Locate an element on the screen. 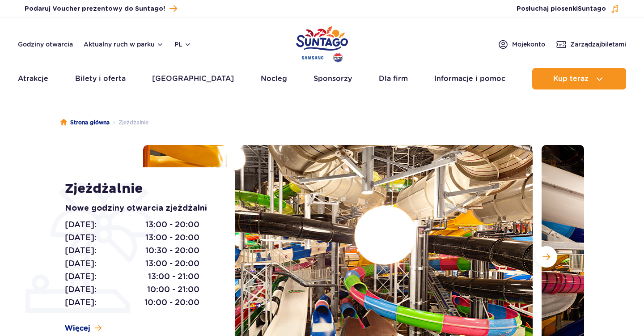 Image resolution: width=644 pixels, height=336 pixels. span: Moje konto is located at coordinates (529, 45).